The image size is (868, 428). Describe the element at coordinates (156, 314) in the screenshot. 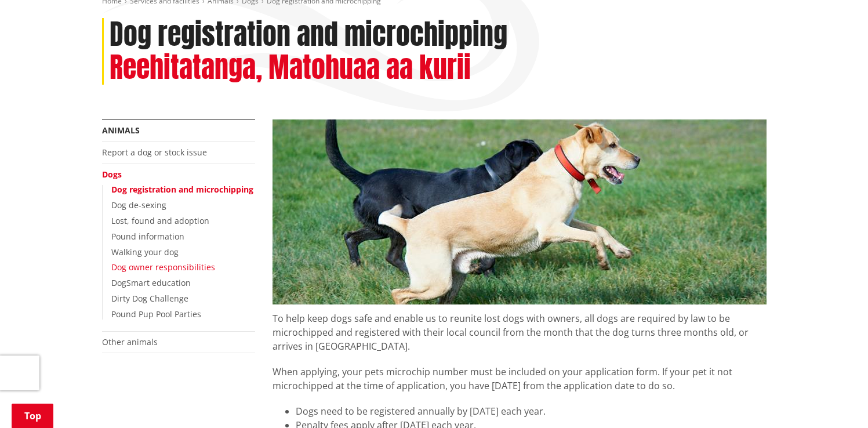

I see `a: Pound Pup Pool Parties` at that location.